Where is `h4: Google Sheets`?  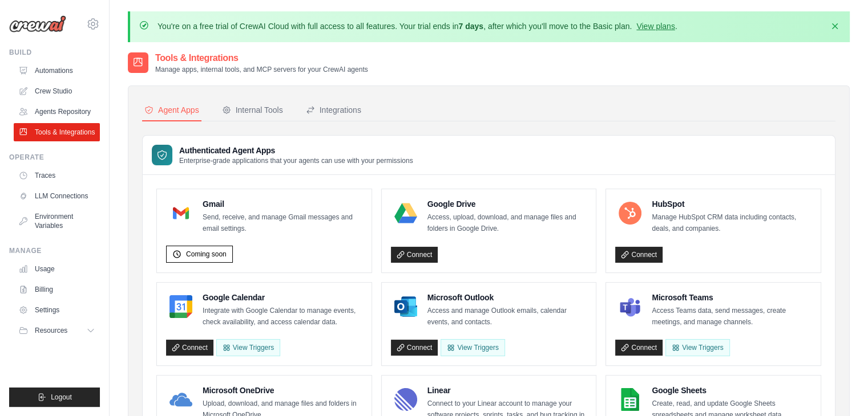
h4: Google Sheets is located at coordinates (731, 391).